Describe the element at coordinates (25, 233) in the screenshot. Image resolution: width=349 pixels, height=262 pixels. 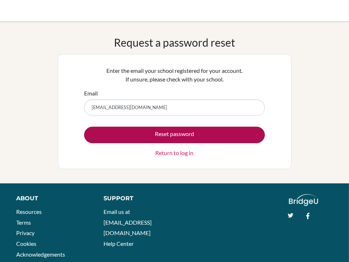
I see `a: Privacy` at that location.